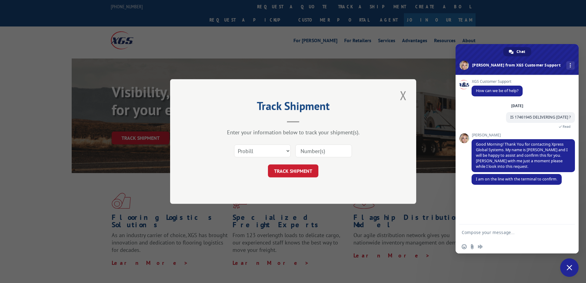 The height and width of the screenshot is (283, 586). Describe the element at coordinates (570, 267) in the screenshot. I see `a: Close chat` at that location.